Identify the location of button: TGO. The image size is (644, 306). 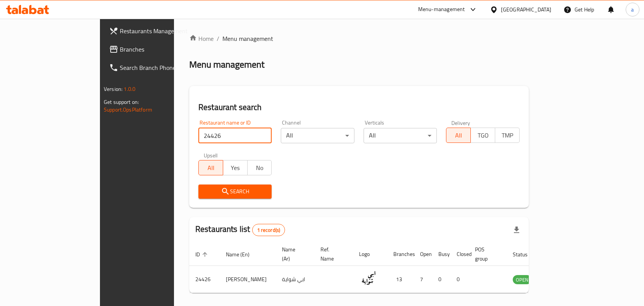
(483, 135).